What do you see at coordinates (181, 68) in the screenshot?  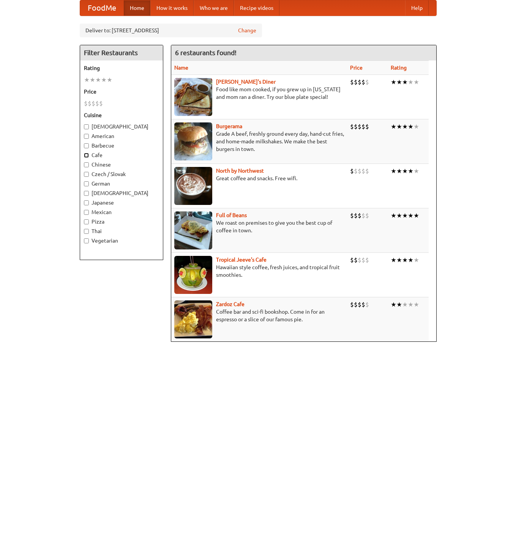 I see `a: Name` at bounding box center [181, 68].